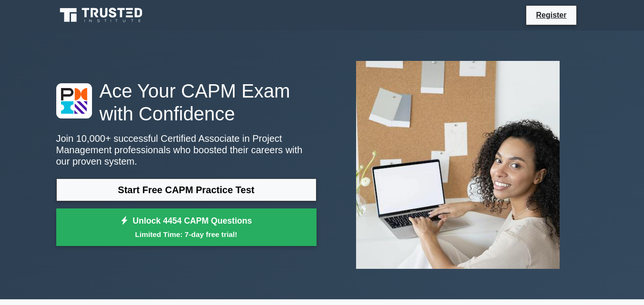 The width and height of the screenshot is (644, 305). What do you see at coordinates (186, 102) in the screenshot?
I see `h1: Ace Your CAPM Exam with Confidence` at bounding box center [186, 102].